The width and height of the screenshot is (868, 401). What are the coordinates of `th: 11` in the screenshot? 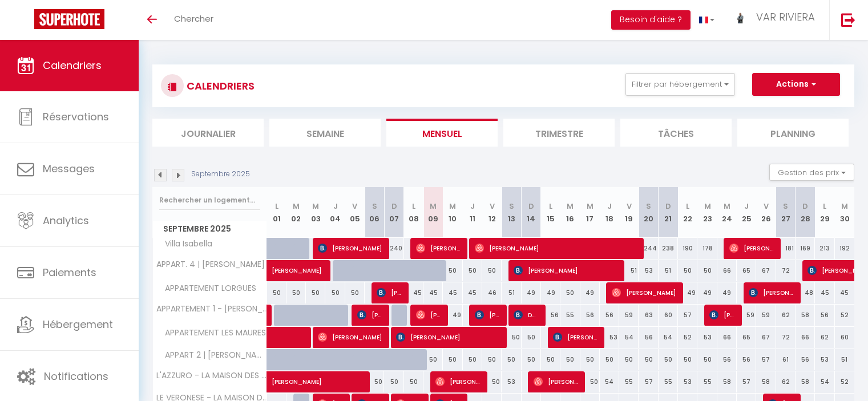 It's located at (472, 212).